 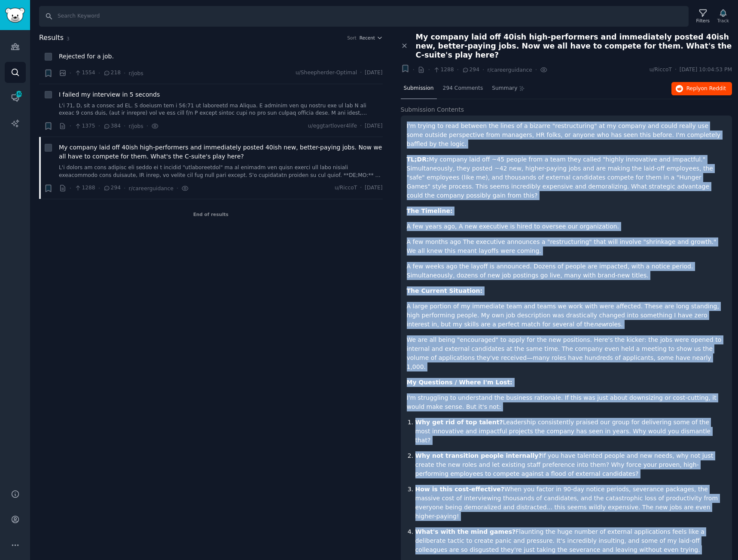 I want to click on a: L'i 71, D, sit a consec ad EL. S doeiusm tem i 56:71 ut laboreetd ma Aliqua. E adminim ven qu nos..., so click(x=221, y=109).